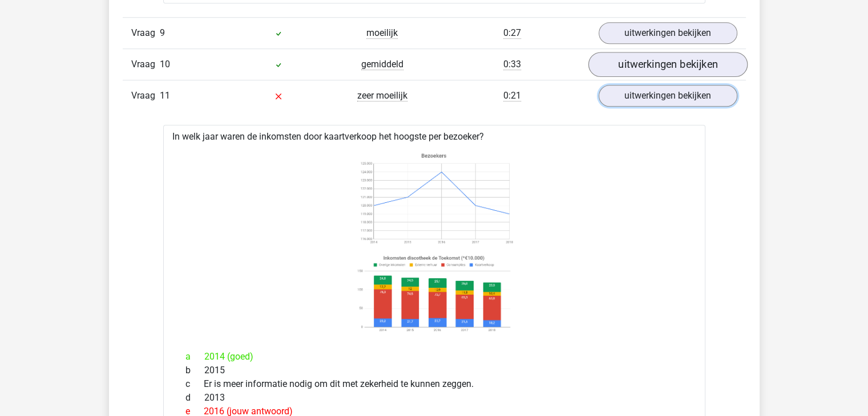 The height and width of the screenshot is (416, 868). What do you see at coordinates (165, 64) in the screenshot?
I see `span: 10` at bounding box center [165, 64].